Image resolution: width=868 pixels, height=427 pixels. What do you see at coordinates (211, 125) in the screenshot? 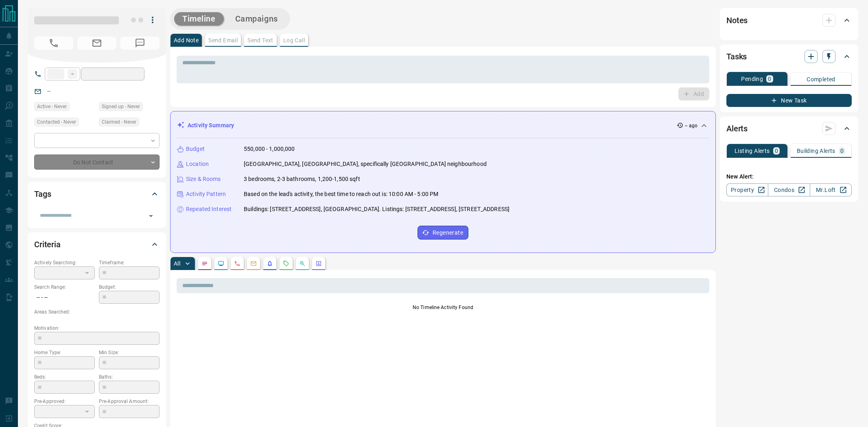
I see `p: Activity Summary` at bounding box center [211, 125].